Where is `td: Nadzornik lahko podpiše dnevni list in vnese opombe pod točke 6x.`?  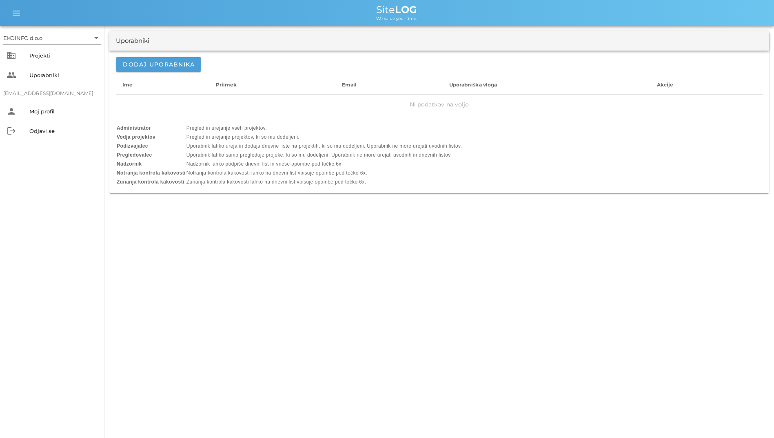
td: Nadzornik lahko podpiše dnevni list in vnese opombe pod točke 6x. is located at coordinates (324, 164).